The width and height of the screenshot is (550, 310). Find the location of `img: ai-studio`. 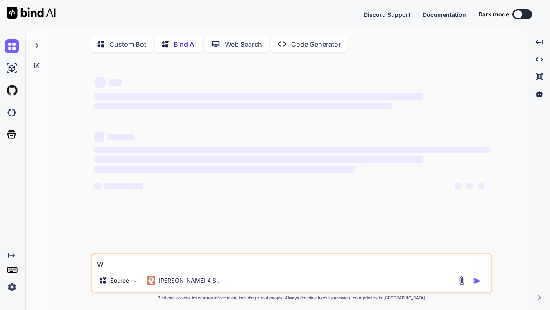

img: ai-studio is located at coordinates (12, 68).